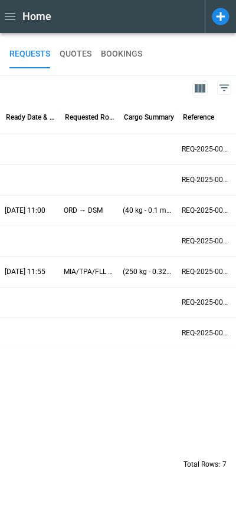 This screenshot has height=505, width=236. What do you see at coordinates (202, 464) in the screenshot?
I see `p: Total Rows:` at bounding box center [202, 464].